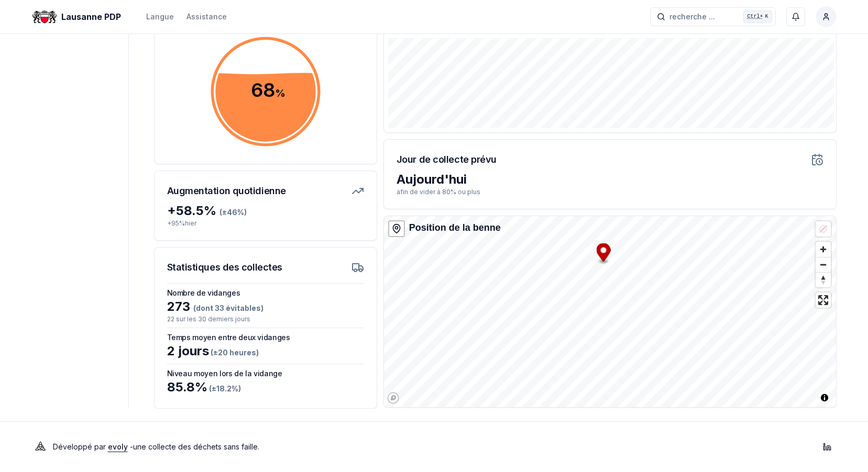 The height and width of the screenshot is (472, 868). I want to click on h3: Augmentation quotidienne, so click(226, 191).